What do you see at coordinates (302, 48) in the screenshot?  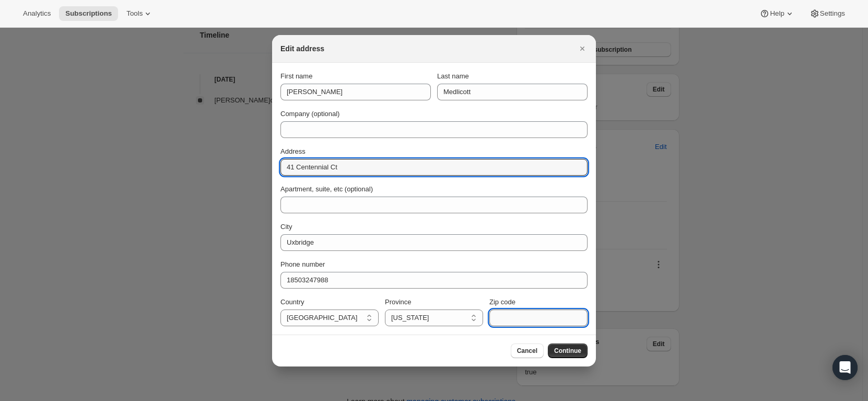 I see `h2: Edit address` at bounding box center [302, 48].